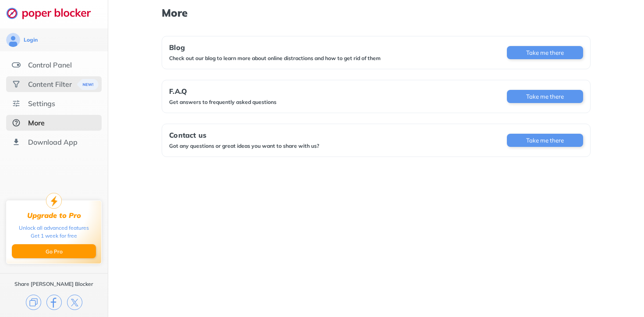 The width and height of the screenshot is (644, 317). Describe the element at coordinates (275, 58) in the screenshot. I see `div: Check out our blog to learn more about online distractions and how to get rid of them` at that location.